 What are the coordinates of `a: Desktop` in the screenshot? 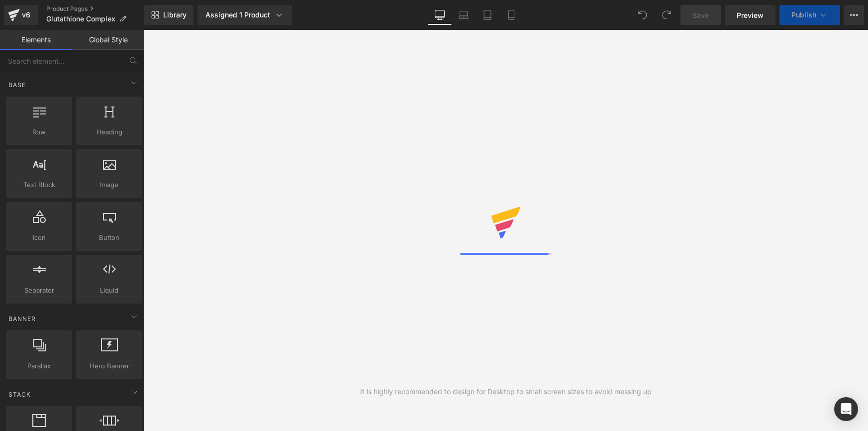 It's located at (440, 15).